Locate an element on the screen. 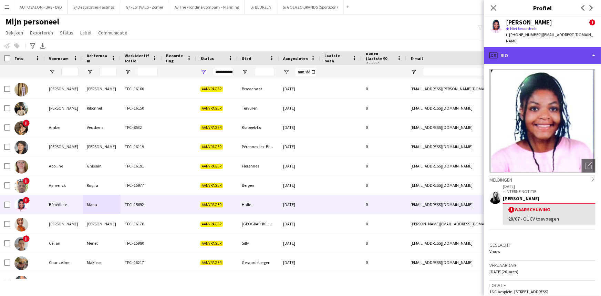  button: B/ BEURZEN is located at coordinates (261, 7).